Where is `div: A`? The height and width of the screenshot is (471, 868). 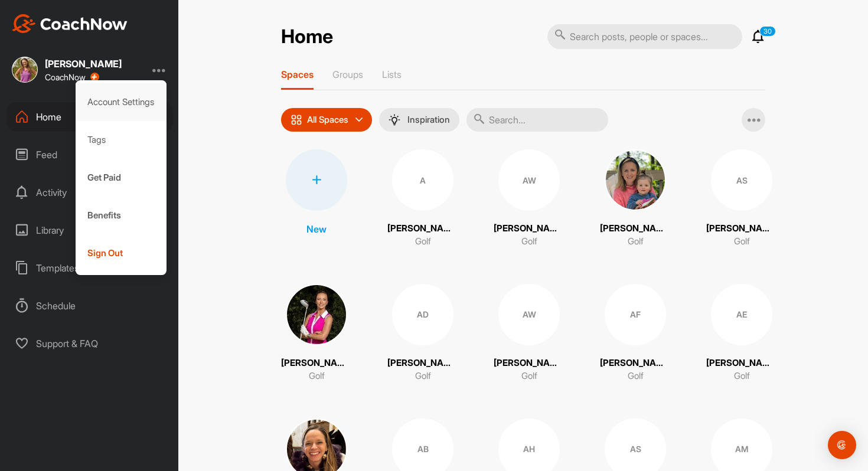 div: A is located at coordinates (423, 180).